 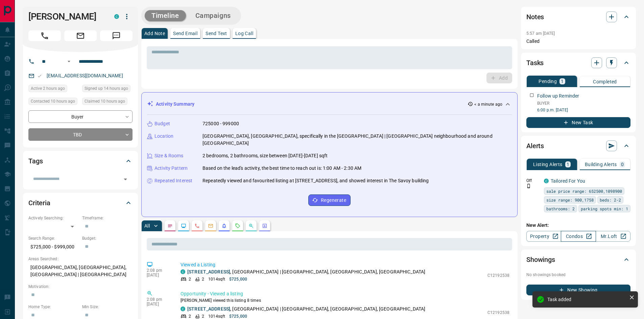 I want to click on p: Opportunity - Viewed a listing, so click(x=345, y=294).